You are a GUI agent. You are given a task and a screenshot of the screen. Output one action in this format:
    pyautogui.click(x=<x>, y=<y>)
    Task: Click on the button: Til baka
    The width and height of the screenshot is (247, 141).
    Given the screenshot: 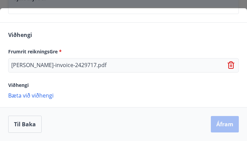 What is the action you would take?
    pyautogui.click(x=25, y=124)
    